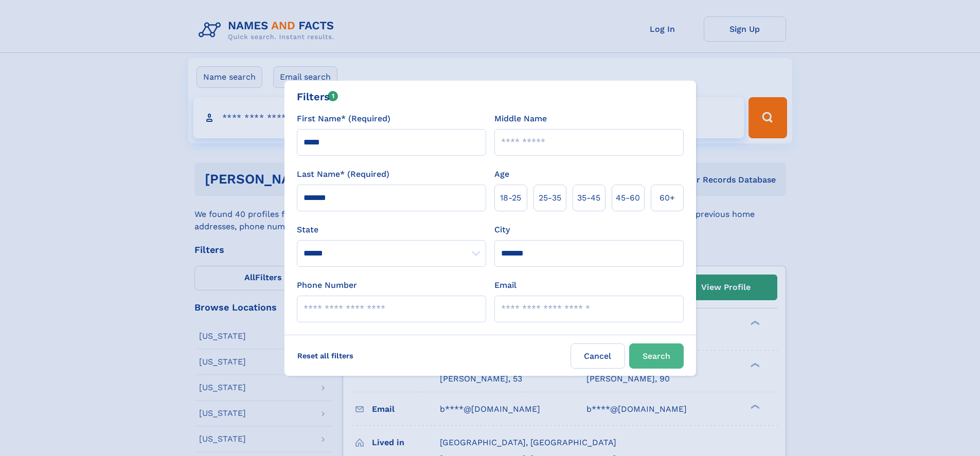 This screenshot has height=456, width=980. Describe the element at coordinates (510, 198) in the screenshot. I see `span: 18‑25` at that location.